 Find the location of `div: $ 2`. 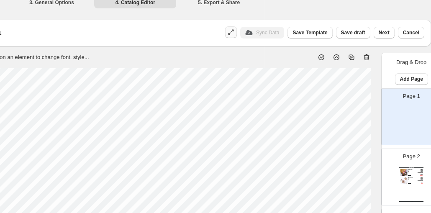

div: $ 2 is located at coordinates (420, 182).